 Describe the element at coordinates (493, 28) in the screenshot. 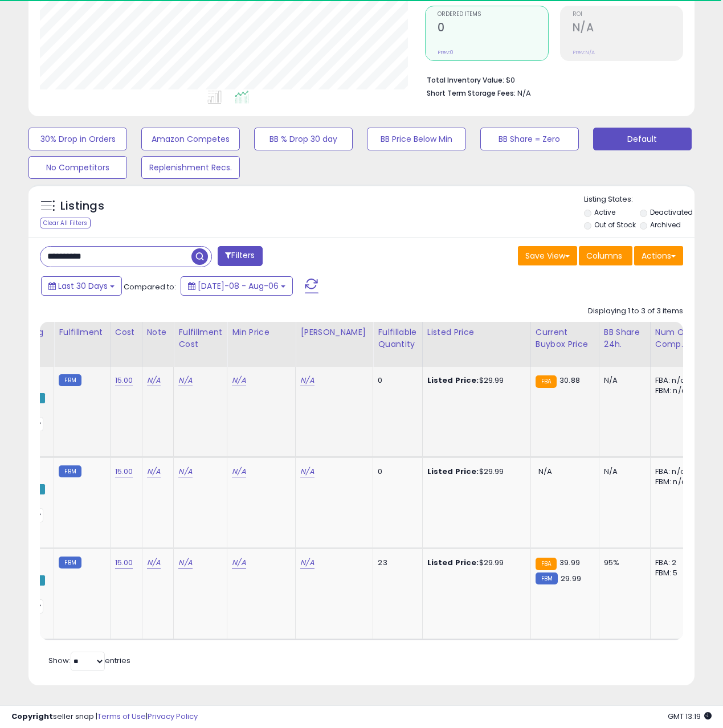

I see `h2: 0` at that location.